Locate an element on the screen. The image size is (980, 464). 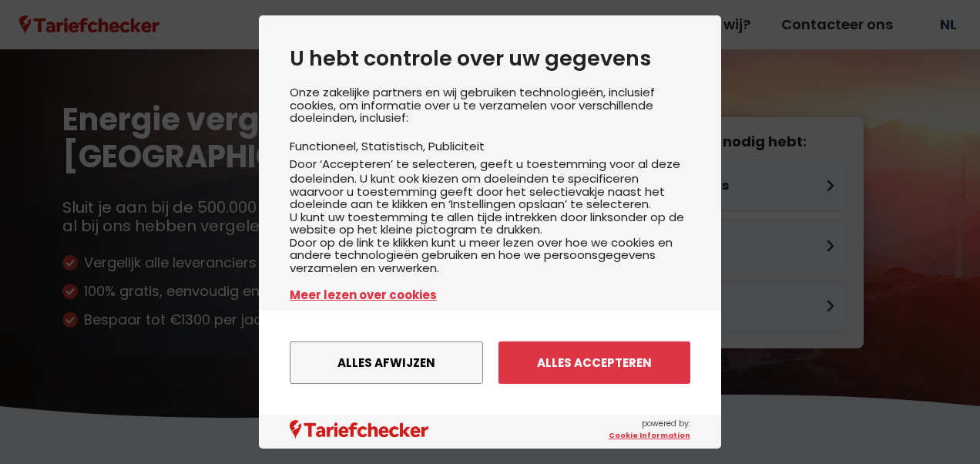
a: Meer lezen over cookies is located at coordinates (490, 294).